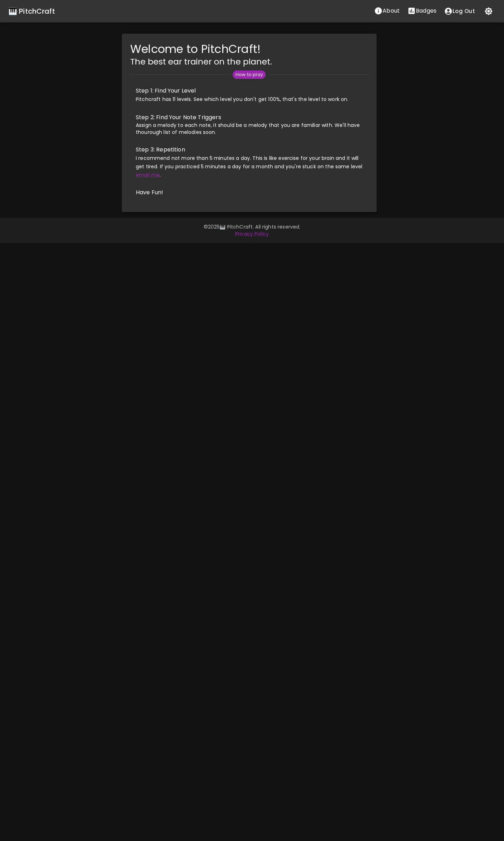  What do you see at coordinates (422, 11) in the screenshot?
I see `a: Stats` at bounding box center [422, 11].